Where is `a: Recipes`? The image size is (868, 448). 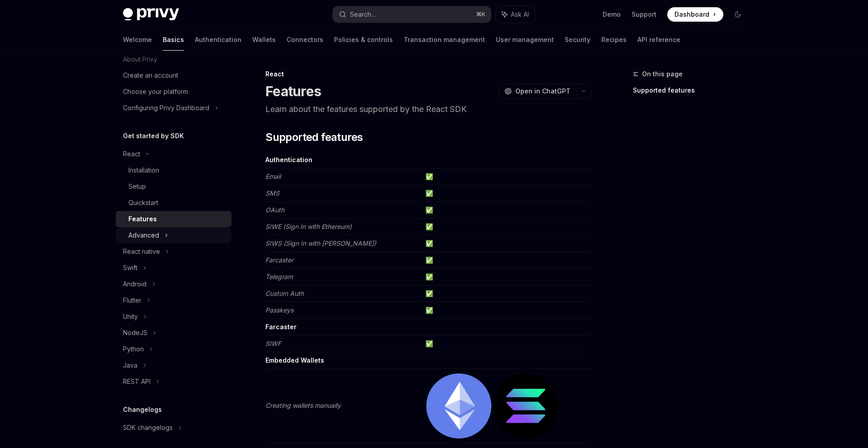
a: Recipes is located at coordinates (614, 40).